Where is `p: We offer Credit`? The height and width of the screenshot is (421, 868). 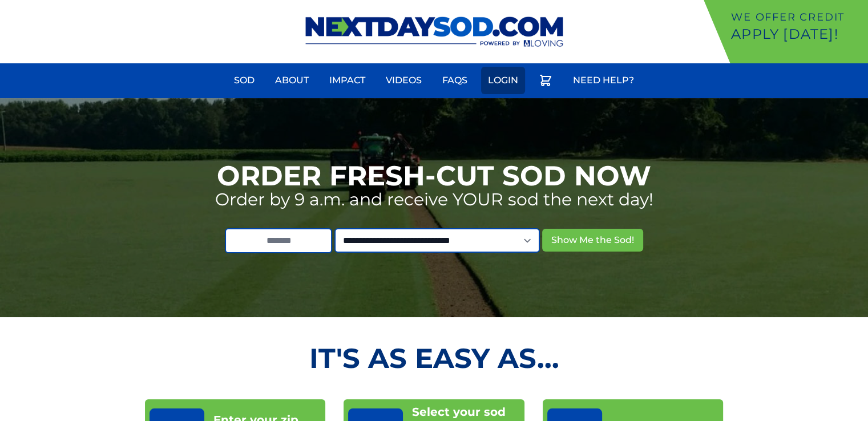
p: We offer Credit is located at coordinates (797, 17).